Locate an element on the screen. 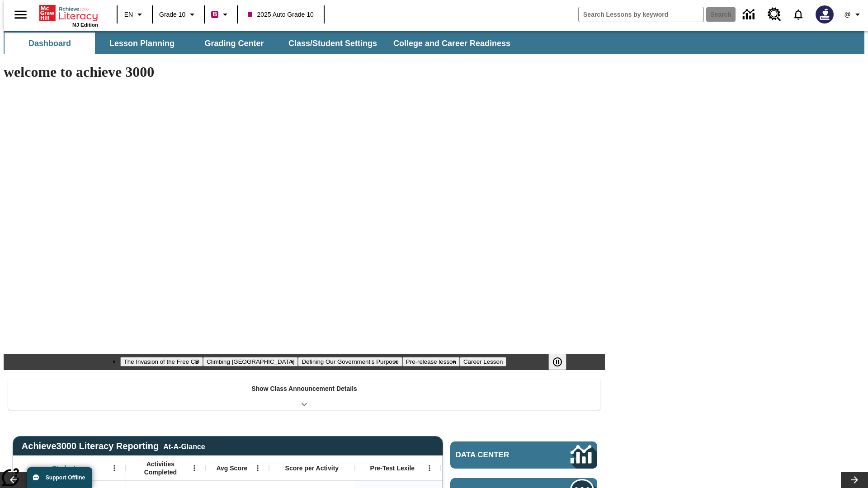 Image resolution: width=868 pixels, height=488 pixels. span: NJ Edition is located at coordinates (85, 24).